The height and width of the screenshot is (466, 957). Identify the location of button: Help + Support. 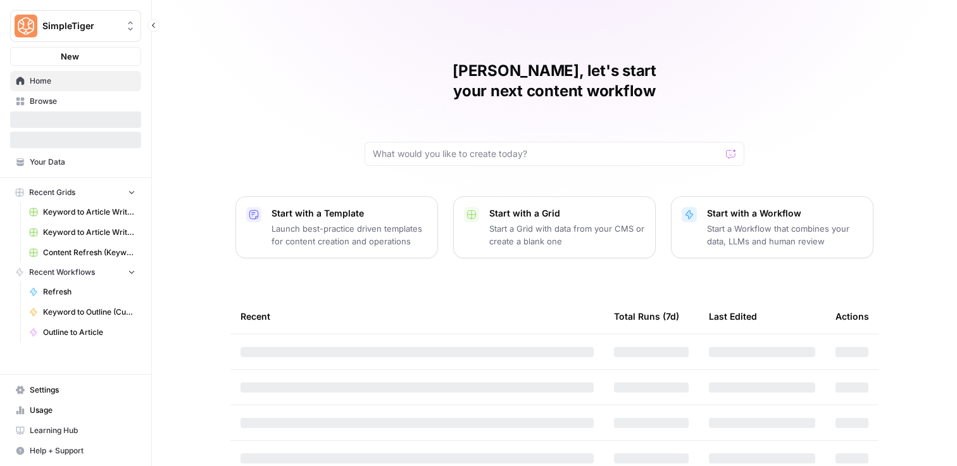
(75, 451).